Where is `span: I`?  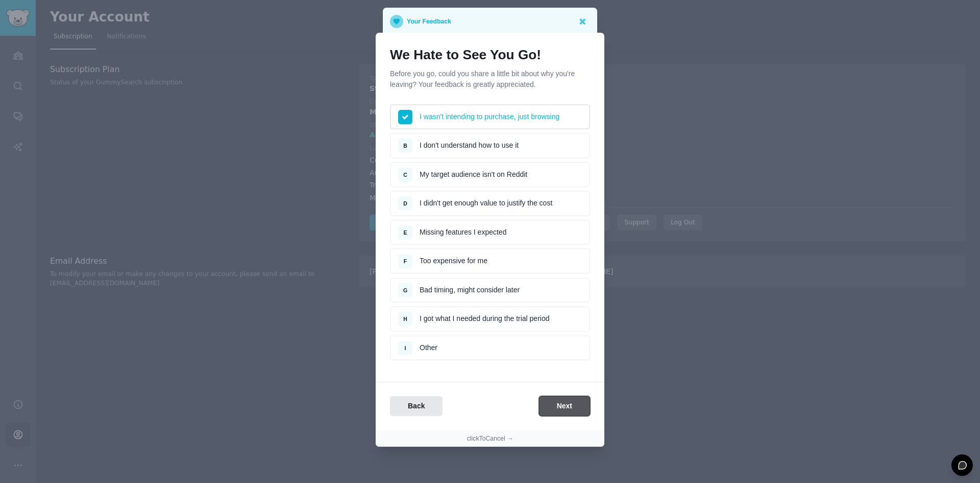 span: I is located at coordinates (405, 348).